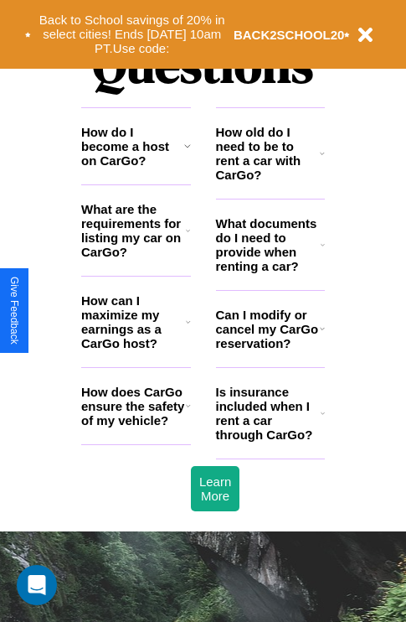 The image size is (406, 622). What do you see at coordinates (37, 585) in the screenshot?
I see `div: Open Intercom Messenger` at bounding box center [37, 585].